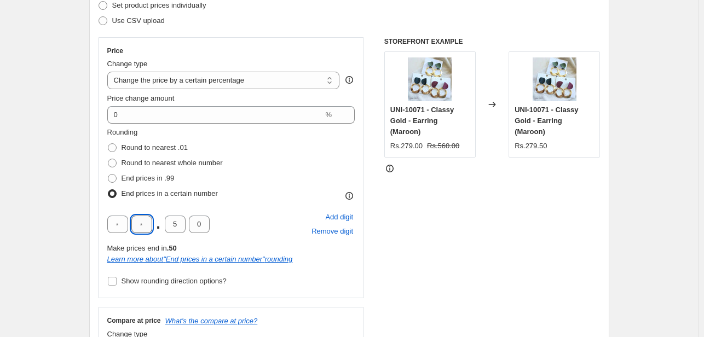 The image size is (704, 337). Describe the element at coordinates (349, 80) in the screenshot. I see `div: help` at that location.